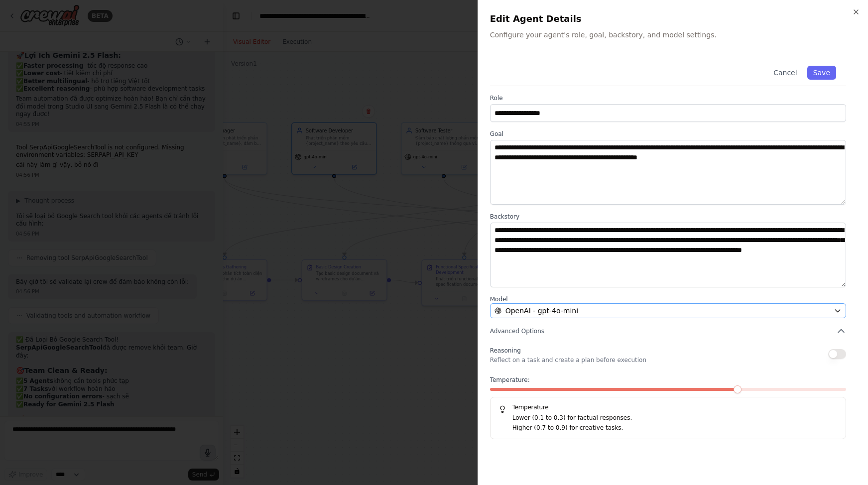 The width and height of the screenshot is (868, 485). Describe the element at coordinates (675, 418) in the screenshot. I see `p: Lower (0.1 to 0.3) for factual responses.` at that location.